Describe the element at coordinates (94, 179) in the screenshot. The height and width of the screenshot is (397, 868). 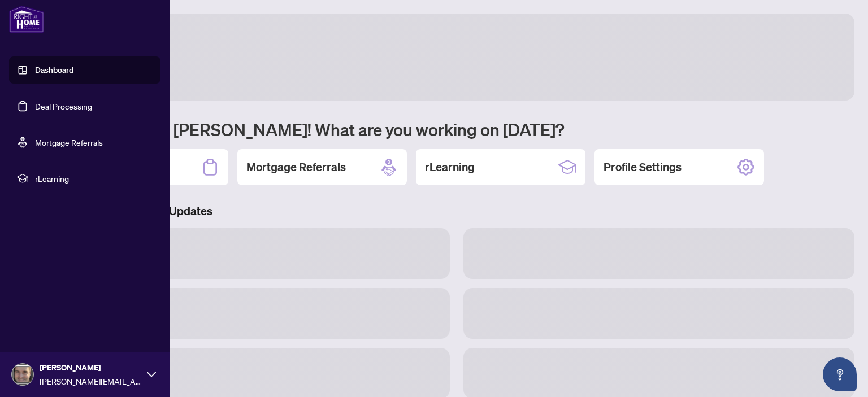
I see `span: rLearning` at that location.